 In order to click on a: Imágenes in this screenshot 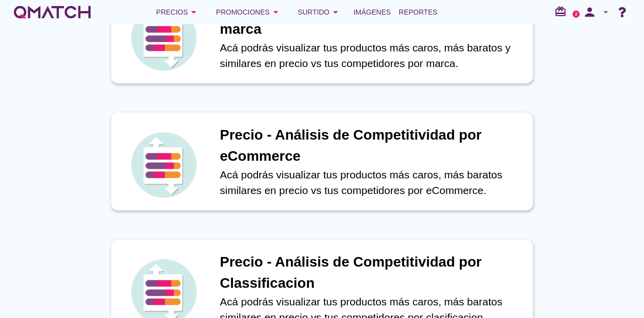, I will do `click(372, 12)`.